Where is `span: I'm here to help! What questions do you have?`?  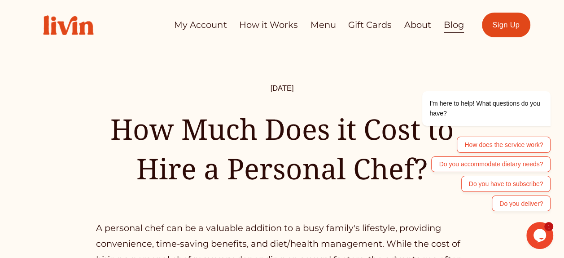 span: I'm here to help! What questions do you have? is located at coordinates (91, 97).